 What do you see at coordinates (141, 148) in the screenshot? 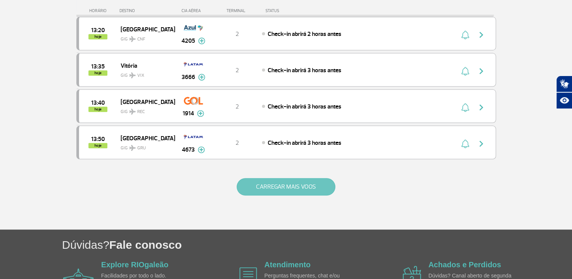
I see `span: GRU` at bounding box center [141, 148].